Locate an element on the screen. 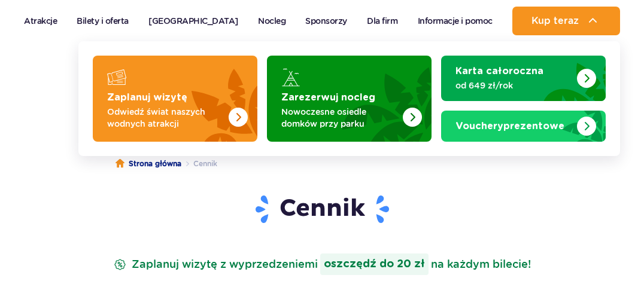  a: Atrakcje is located at coordinates (40, 21).